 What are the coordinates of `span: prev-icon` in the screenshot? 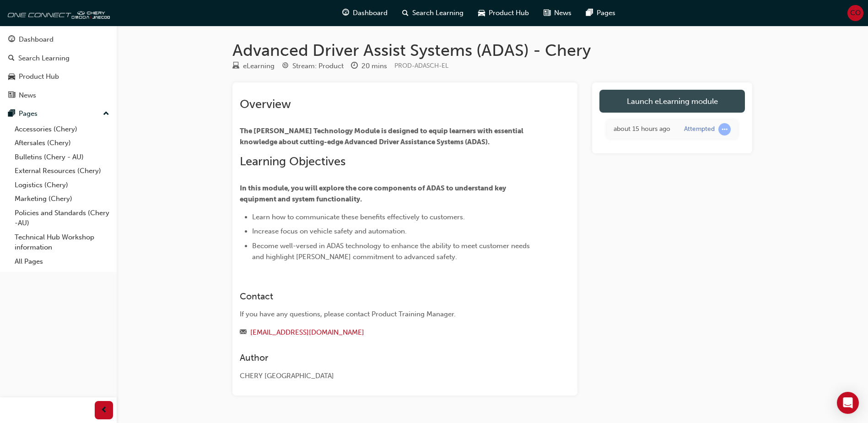 It's located at (104, 410).